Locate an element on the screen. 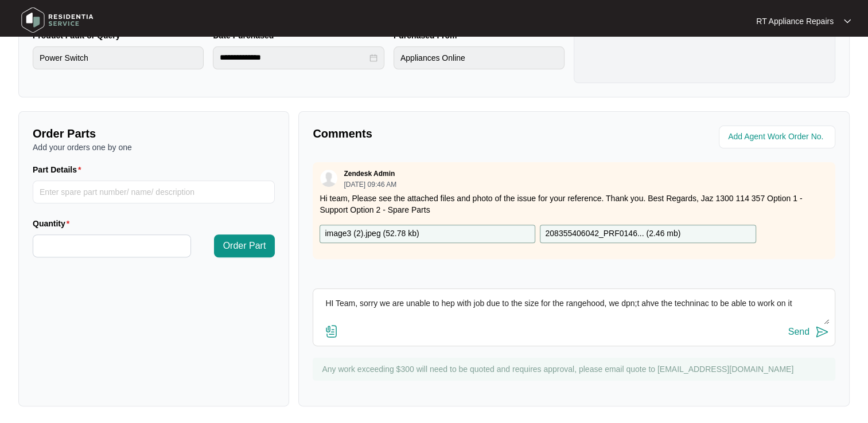 The width and height of the screenshot is (868, 423). img: residentia service logo is located at coordinates (57, 20).